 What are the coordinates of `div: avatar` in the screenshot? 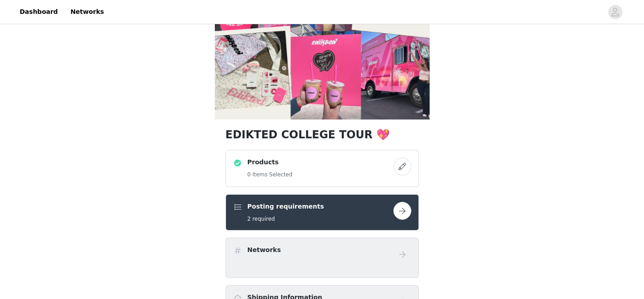 It's located at (615, 12).